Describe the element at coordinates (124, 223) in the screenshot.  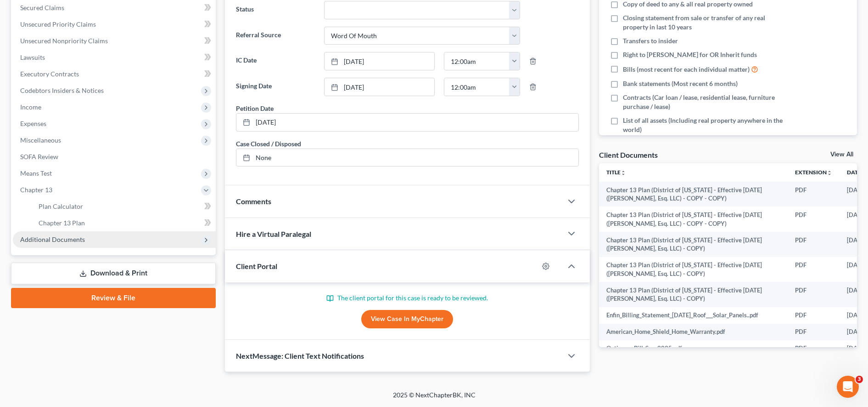
I see `a: Chapter 13 Plan` at that location.